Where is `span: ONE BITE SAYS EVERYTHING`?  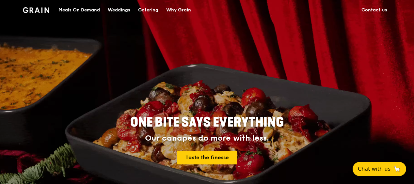
span: ONE BITE SAYS EVERYTHING is located at coordinates (207, 122).